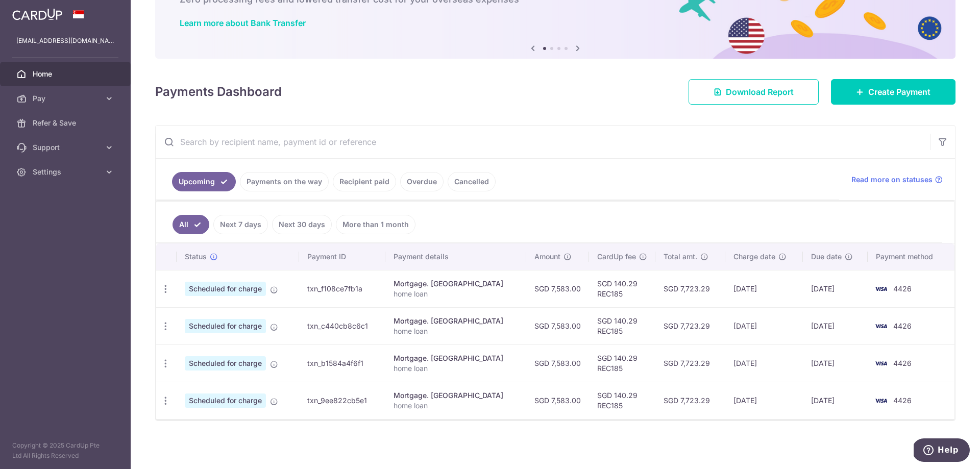  Describe the element at coordinates (284, 181) in the screenshot. I see `a: Payments on the way` at that location.